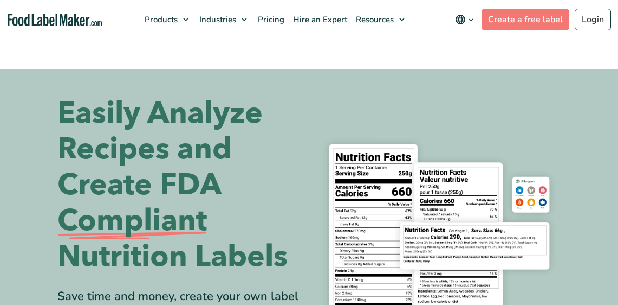 This screenshot has height=305, width=618. Describe the element at coordinates (270, 20) in the screenshot. I see `span: Pricing` at that location.